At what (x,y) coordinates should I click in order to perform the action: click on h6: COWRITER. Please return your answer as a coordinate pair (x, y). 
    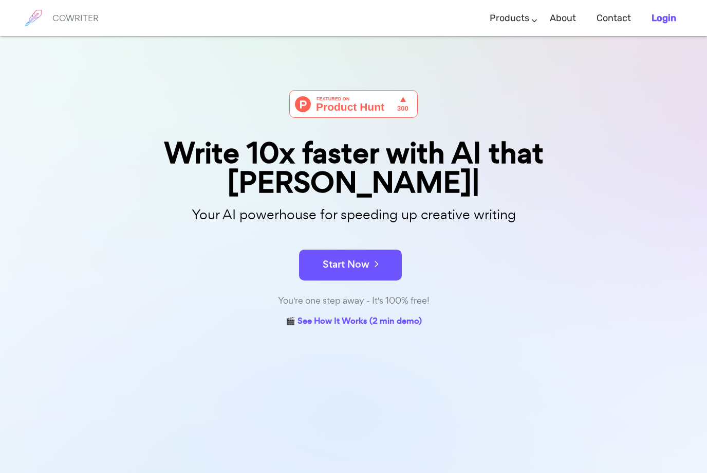
    Looking at the image, I should click on (76, 18).